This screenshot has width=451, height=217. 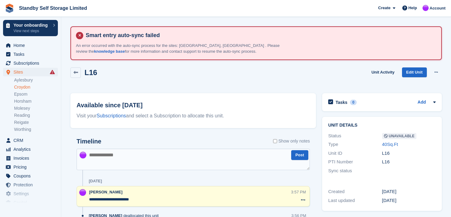 What do you see at coordinates (36, 129) in the screenshot?
I see `a: Worthing` at bounding box center [36, 129].